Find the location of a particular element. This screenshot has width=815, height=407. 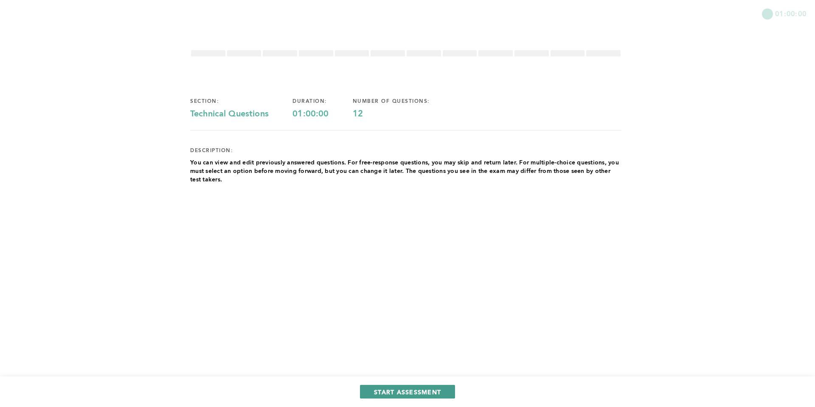

div: section: is located at coordinates (241, 101).